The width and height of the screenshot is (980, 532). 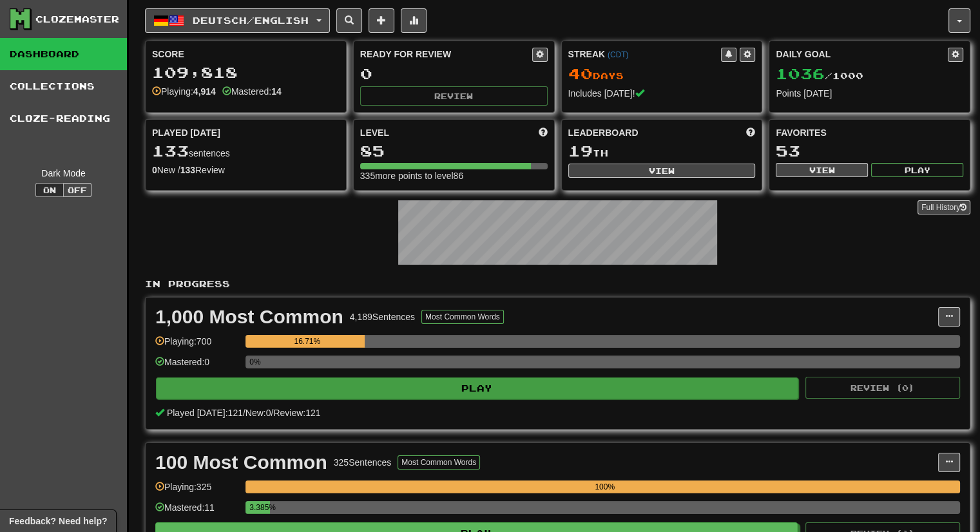 I want to click on div: sentences, so click(x=246, y=151).